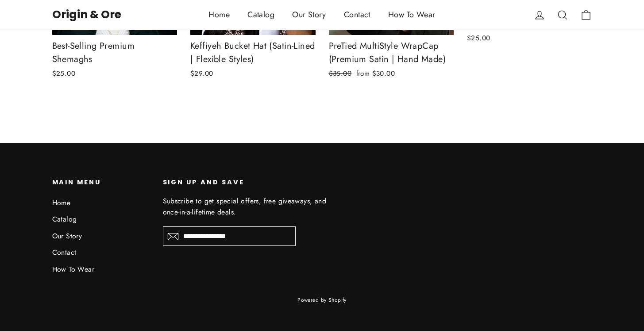 The width and height of the screenshot is (644, 331). What do you see at coordinates (101, 183) in the screenshot?
I see `h2: Main menu` at bounding box center [101, 183].